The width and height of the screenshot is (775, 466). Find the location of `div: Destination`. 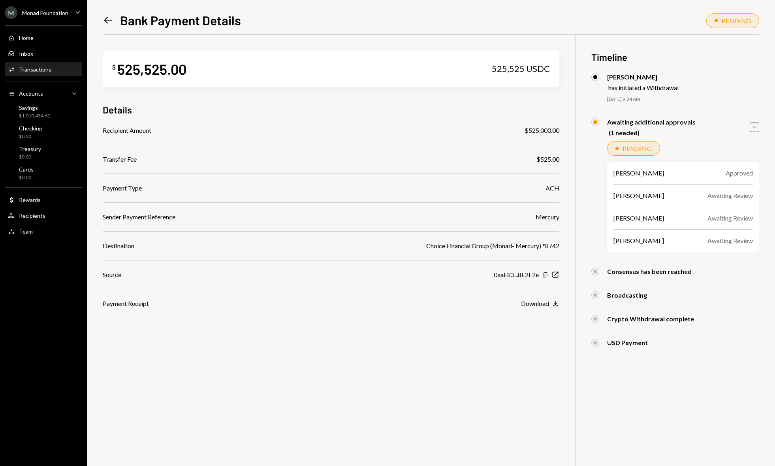

div: Destination is located at coordinates (119, 246).